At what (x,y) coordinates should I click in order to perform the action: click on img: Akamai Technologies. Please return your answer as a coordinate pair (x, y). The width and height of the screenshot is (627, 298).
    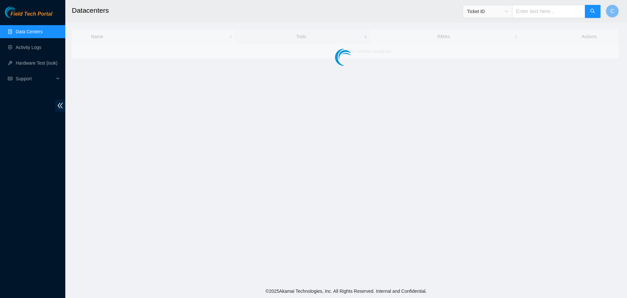
    Looking at the image, I should click on (19, 12).